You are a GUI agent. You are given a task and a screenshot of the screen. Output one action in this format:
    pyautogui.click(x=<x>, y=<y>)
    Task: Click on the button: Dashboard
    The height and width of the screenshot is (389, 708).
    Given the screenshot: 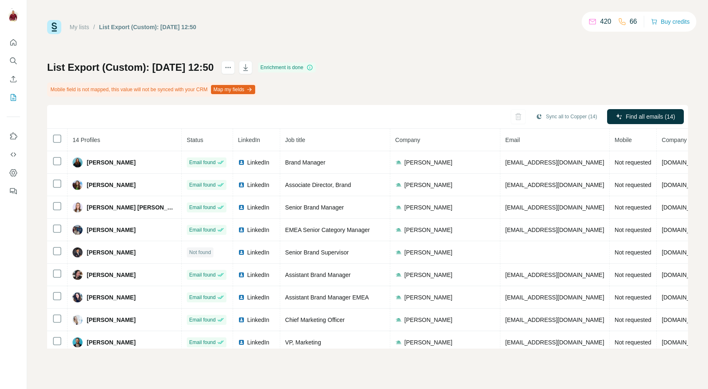 What is the action you would take?
    pyautogui.click(x=13, y=173)
    